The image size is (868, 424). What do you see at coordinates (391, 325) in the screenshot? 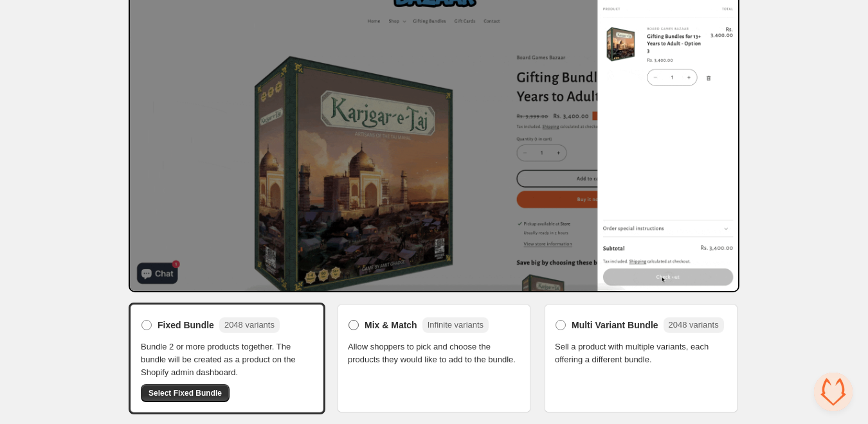
I see `span: Mix & Match` at bounding box center [391, 325].